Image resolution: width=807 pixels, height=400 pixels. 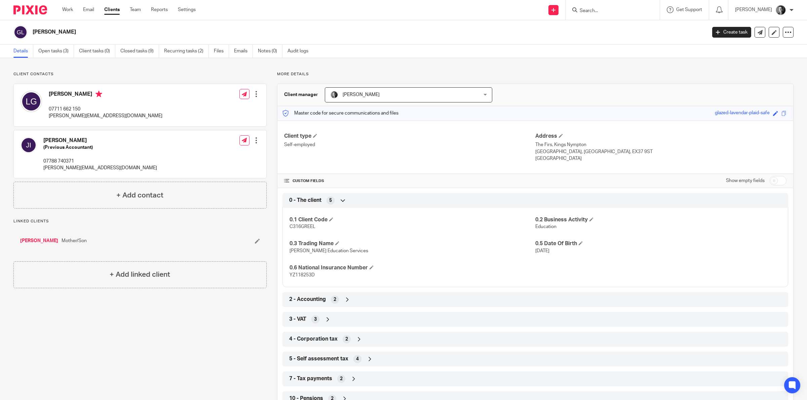 What do you see at coordinates (409, 145) in the screenshot?
I see `p: Self-employed` at bounding box center [409, 145].